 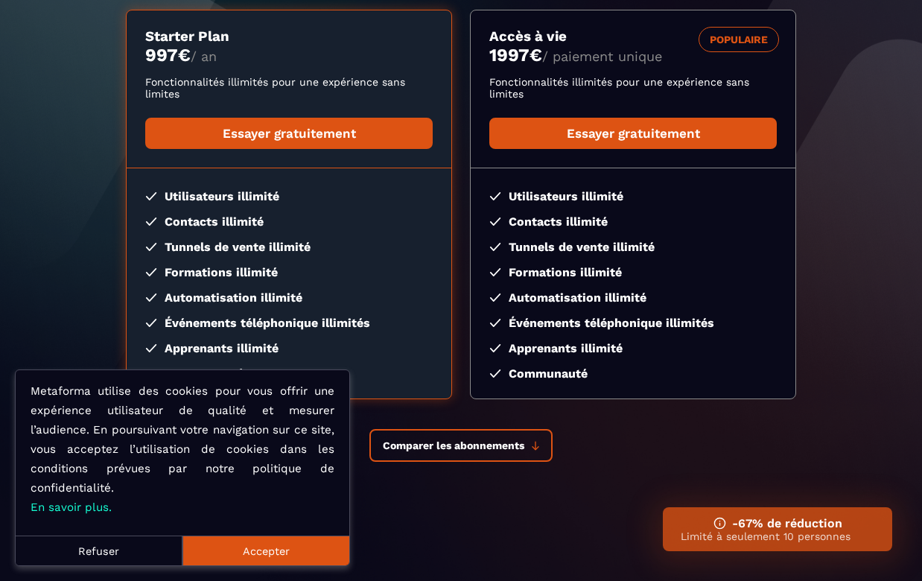 What do you see at coordinates (99, 550) in the screenshot?
I see `button: Refuser` at bounding box center [99, 550].